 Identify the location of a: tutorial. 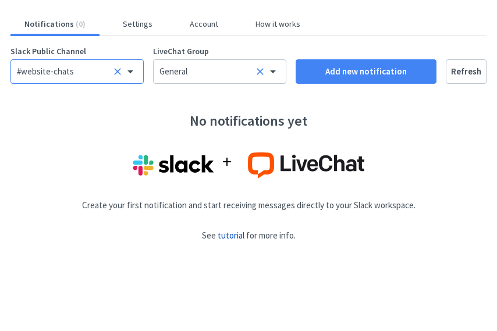
(231, 235).